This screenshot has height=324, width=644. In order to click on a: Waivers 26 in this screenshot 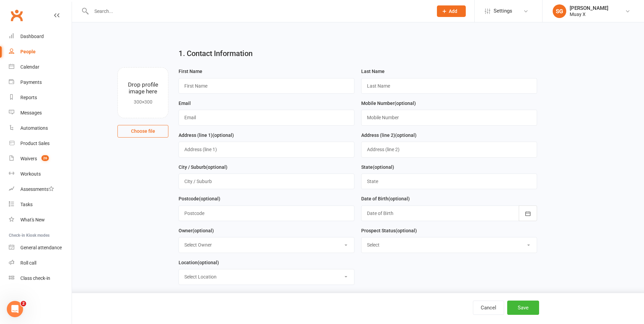, I will do `click(40, 159)`.